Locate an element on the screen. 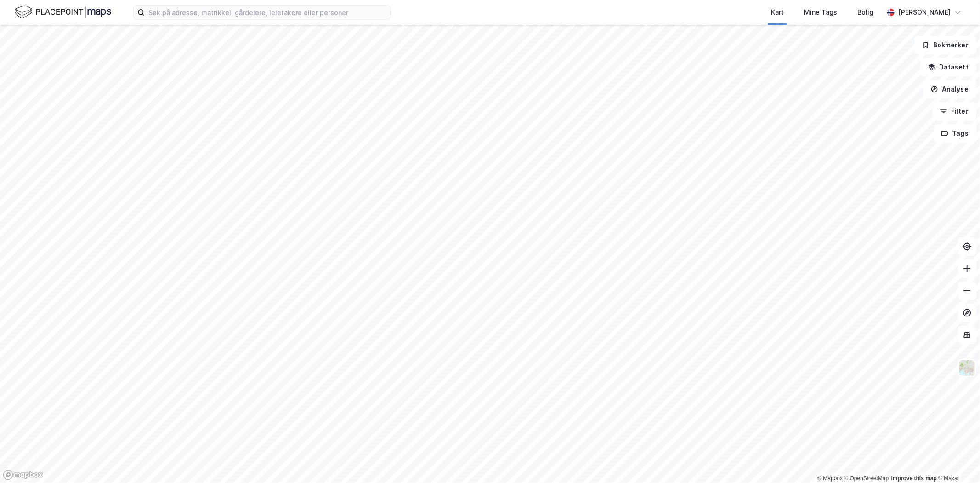 This screenshot has height=483, width=980. input: Søk på adresse, matrikkel, gårdeiere, leietakere eller personer is located at coordinates (267, 12).